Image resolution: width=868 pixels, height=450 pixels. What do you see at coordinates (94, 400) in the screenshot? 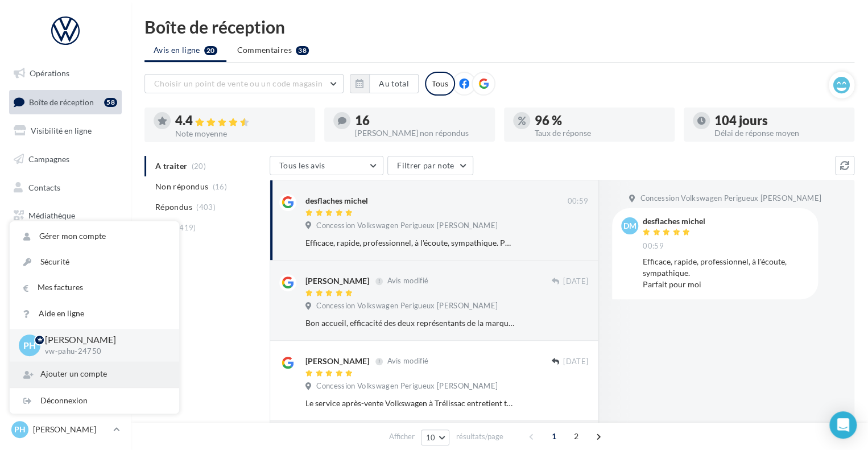
I see `div: Déconnexion` at bounding box center [94, 400].